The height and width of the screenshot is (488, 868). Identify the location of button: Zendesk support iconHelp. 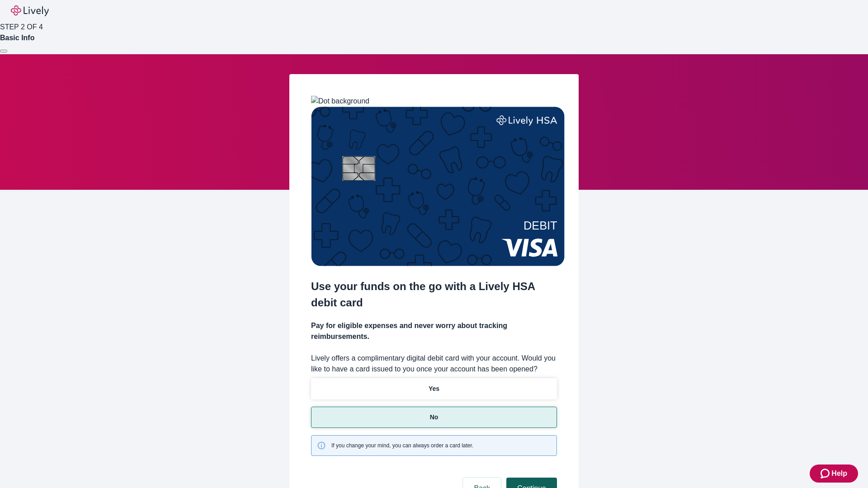
(834, 474).